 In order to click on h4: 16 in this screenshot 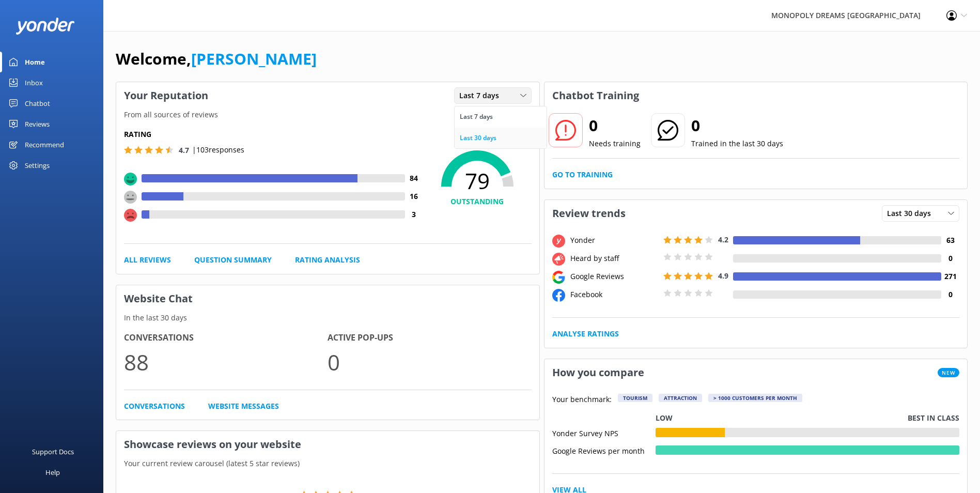, I will do `click(414, 196)`.